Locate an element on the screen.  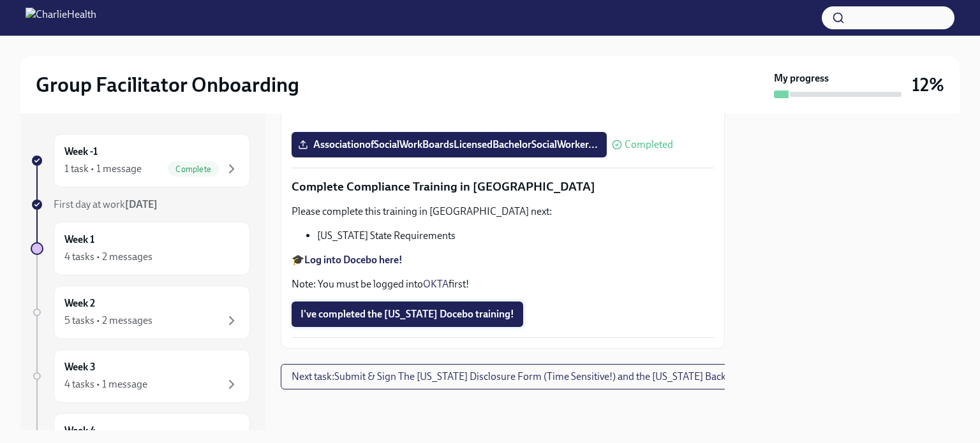
a: OKTA is located at coordinates (435, 284).